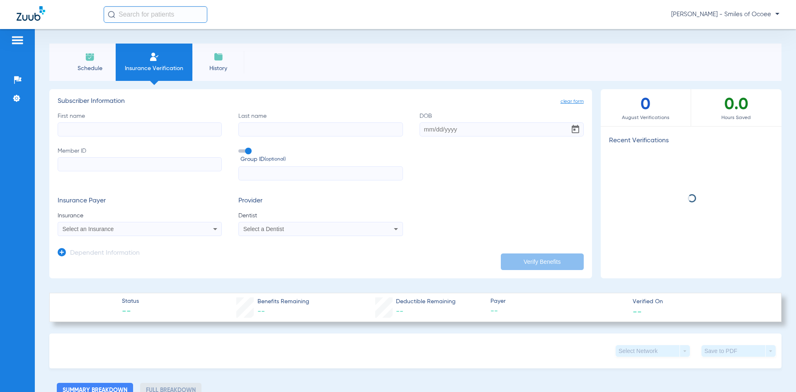  What do you see at coordinates (575, 129) in the screenshot?
I see `button: Open calendar` at bounding box center [575, 129].